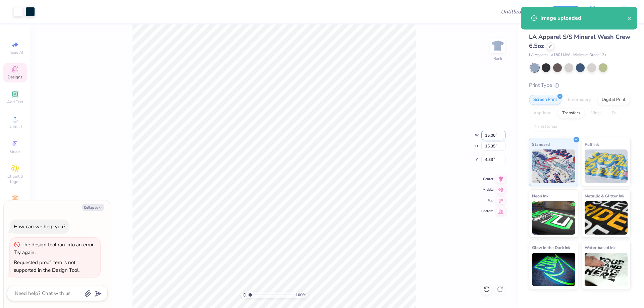 The image size is (644, 308). What do you see at coordinates (488, 179) in the screenshot?
I see `span: Center` at bounding box center [488, 179].